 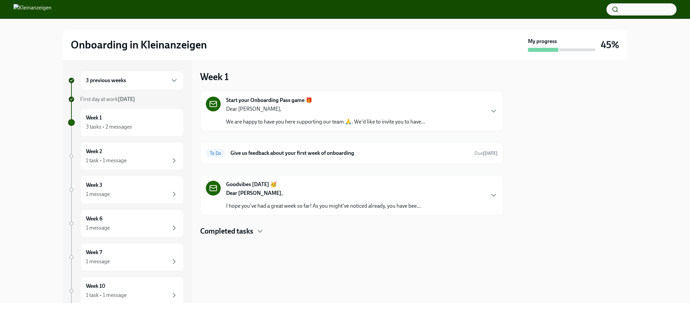 What do you see at coordinates (32, 9) in the screenshot?
I see `img: Kleinanzeigen` at bounding box center [32, 9].